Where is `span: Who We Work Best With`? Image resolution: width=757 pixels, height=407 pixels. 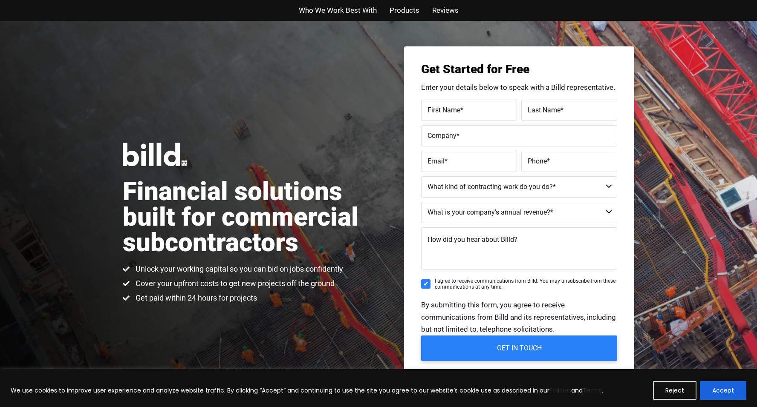 span: Who We Work Best With is located at coordinates (338, 10).